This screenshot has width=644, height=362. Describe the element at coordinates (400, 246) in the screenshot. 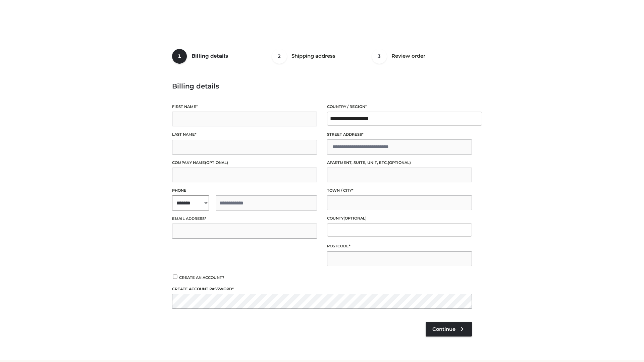

I see `label: Postcode` at that location.